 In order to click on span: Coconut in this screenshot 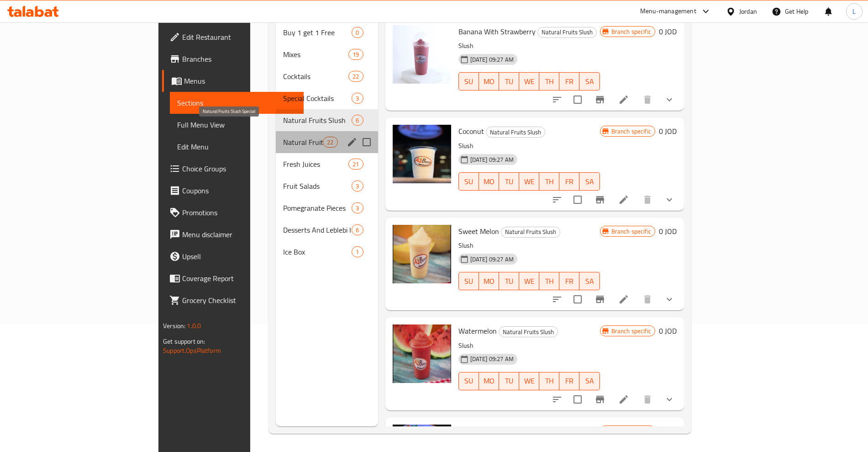, I will do `click(471, 131)`.